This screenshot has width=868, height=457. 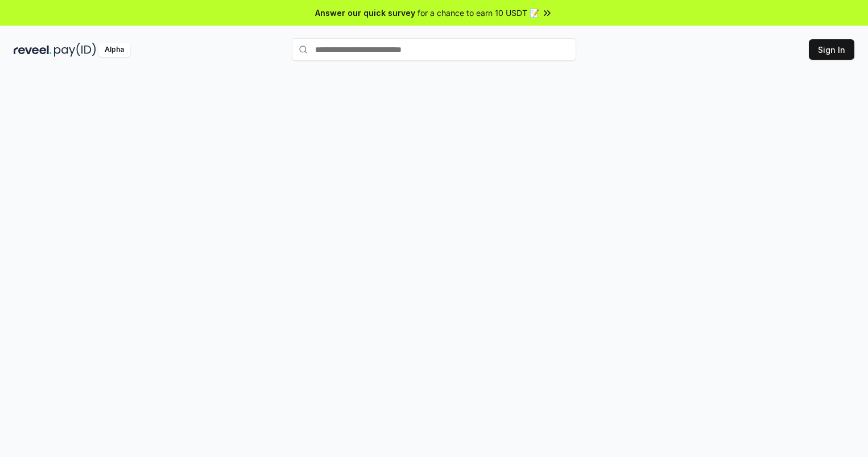 I want to click on button: Sign In, so click(x=832, y=49).